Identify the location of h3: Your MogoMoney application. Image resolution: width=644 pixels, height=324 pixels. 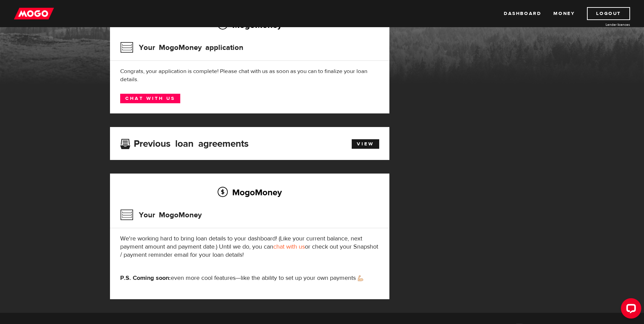
(182, 48).